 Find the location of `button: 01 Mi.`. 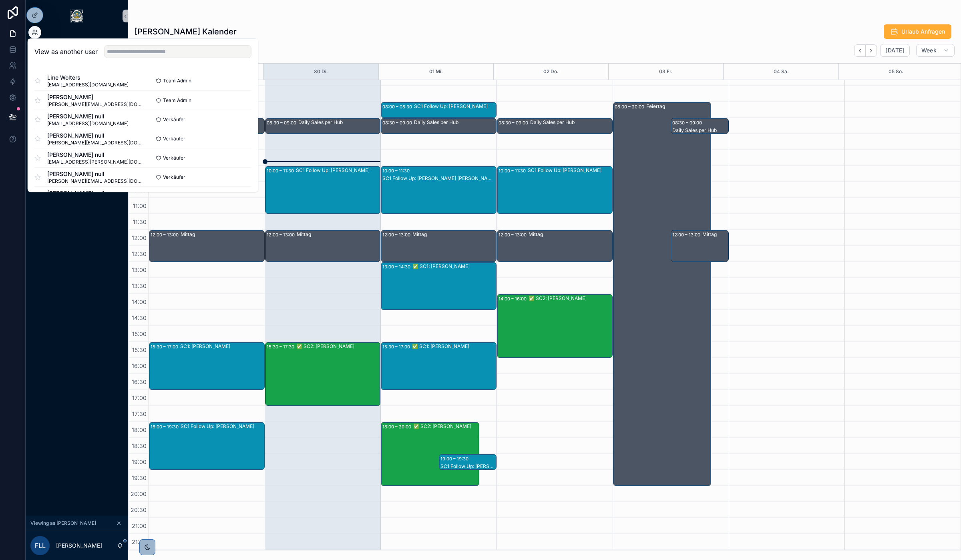

button: 01 Mi. is located at coordinates (436, 72).